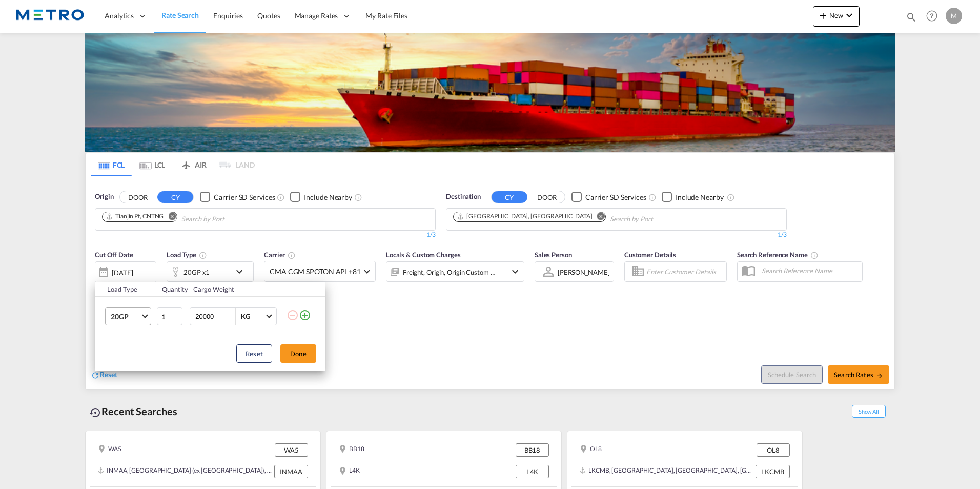  I want to click on span: 20GP, so click(125, 317).